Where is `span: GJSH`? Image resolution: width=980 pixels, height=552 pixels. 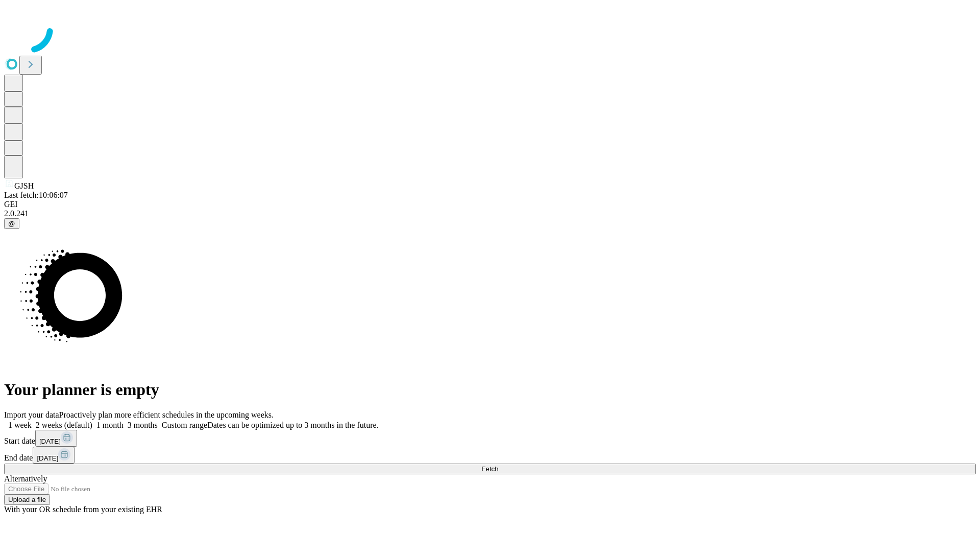
span: GJSH is located at coordinates (24, 185).